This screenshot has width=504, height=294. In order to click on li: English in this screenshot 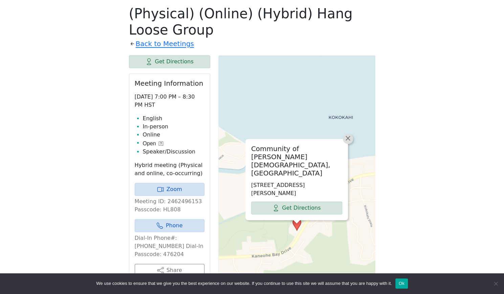, I will do `click(174, 118)`.